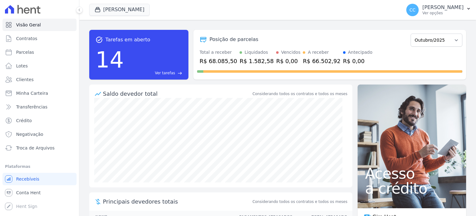  I want to click on span: Contratos, so click(27, 38).